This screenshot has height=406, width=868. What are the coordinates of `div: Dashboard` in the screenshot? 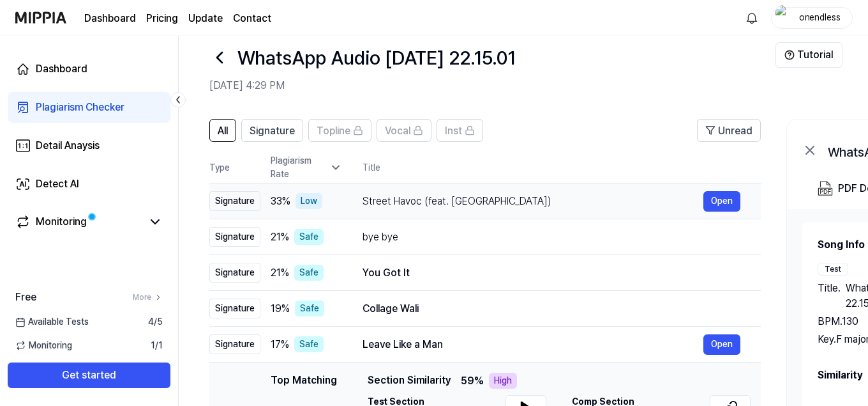 It's located at (61, 69).